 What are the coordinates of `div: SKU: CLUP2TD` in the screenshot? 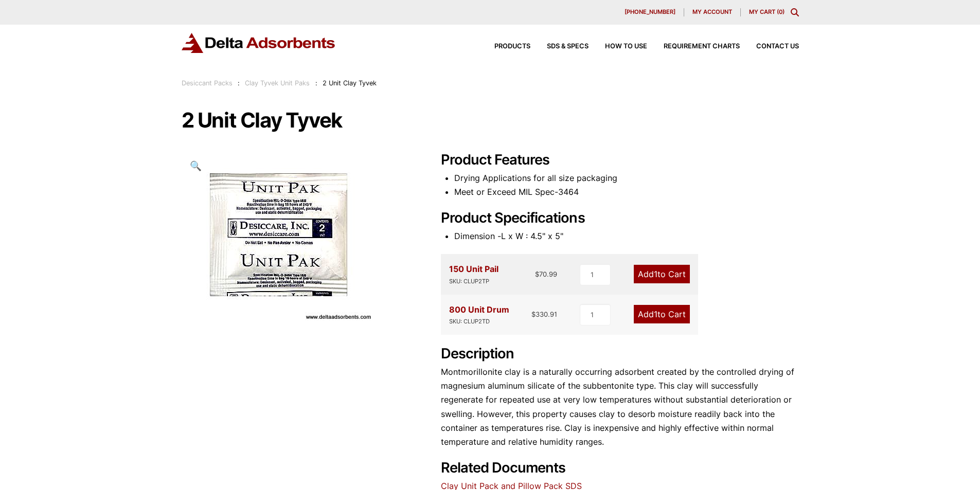 It's located at (479, 321).